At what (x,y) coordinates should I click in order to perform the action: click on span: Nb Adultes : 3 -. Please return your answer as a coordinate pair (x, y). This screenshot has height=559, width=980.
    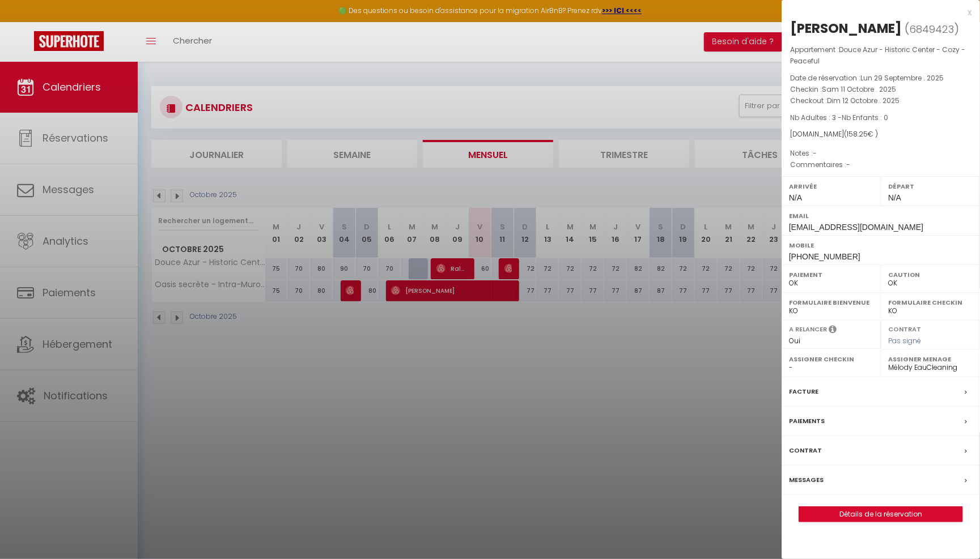
    Looking at the image, I should click on (839, 117).